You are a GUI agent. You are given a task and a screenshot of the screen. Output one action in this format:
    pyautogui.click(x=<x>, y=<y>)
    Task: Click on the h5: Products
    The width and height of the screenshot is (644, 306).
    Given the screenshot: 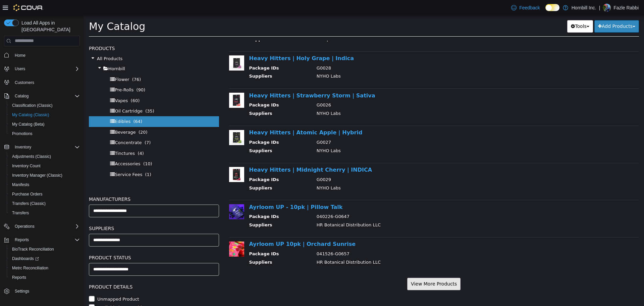 What is the action you would take?
    pyautogui.click(x=70, y=33)
    